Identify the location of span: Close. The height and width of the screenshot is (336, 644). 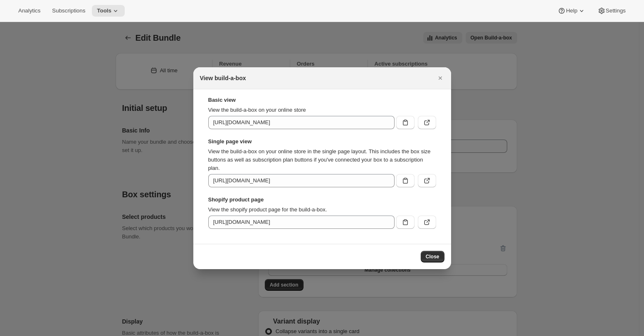
(433, 257).